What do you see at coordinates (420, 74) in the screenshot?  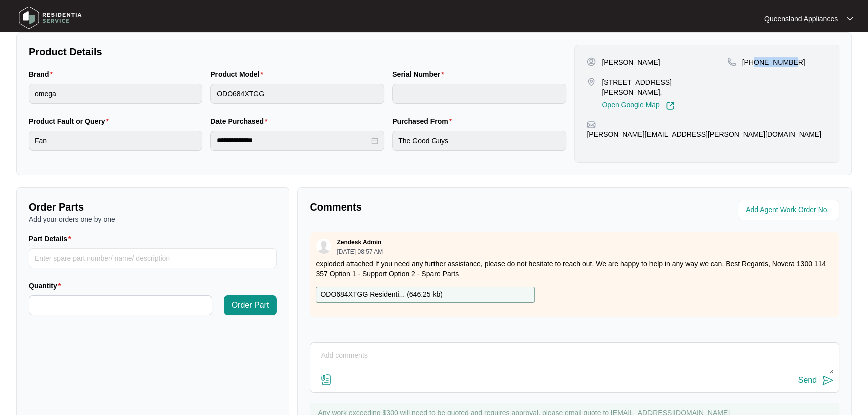 I see `label: Serial Number` at bounding box center [420, 74].